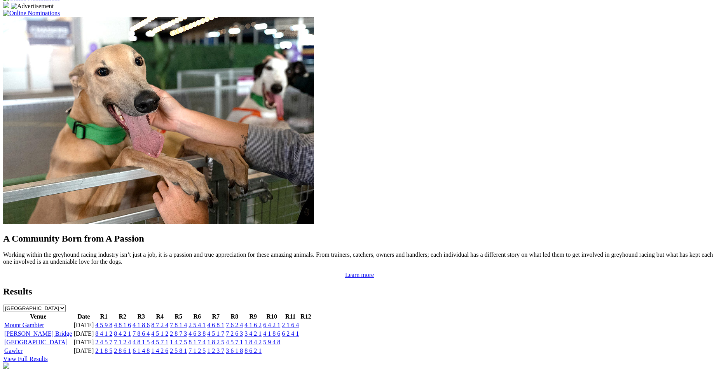 The width and height of the screenshot is (719, 375). I want to click on p: Working within the greyhound racing industry isn’t just a job, it is a passion and true appreciat..., so click(359, 258).